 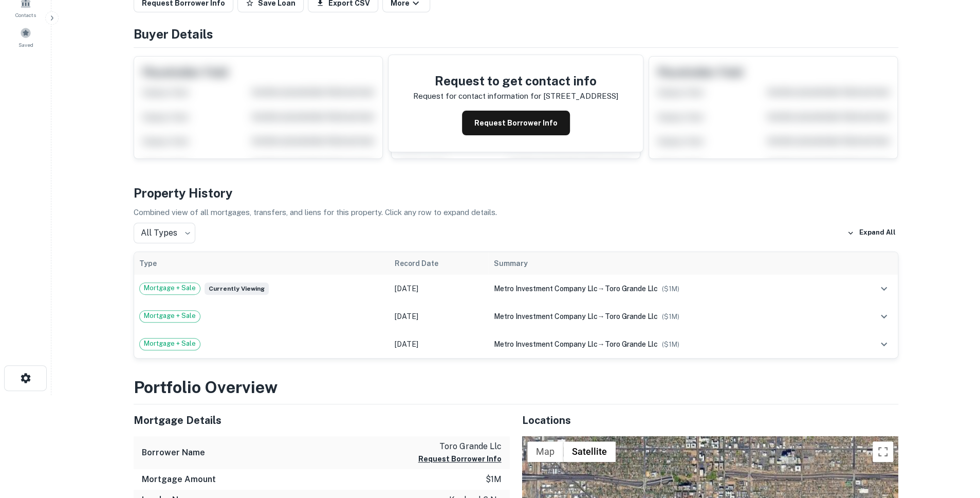 What do you see at coordinates (236, 289) in the screenshot?
I see `span: Currently viewing` at bounding box center [236, 289].